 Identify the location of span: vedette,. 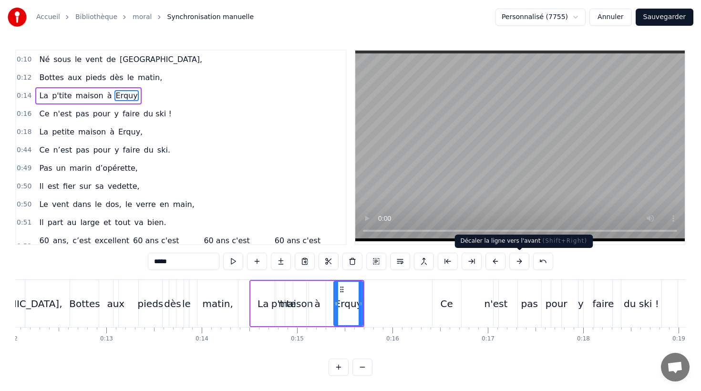
(124, 186).